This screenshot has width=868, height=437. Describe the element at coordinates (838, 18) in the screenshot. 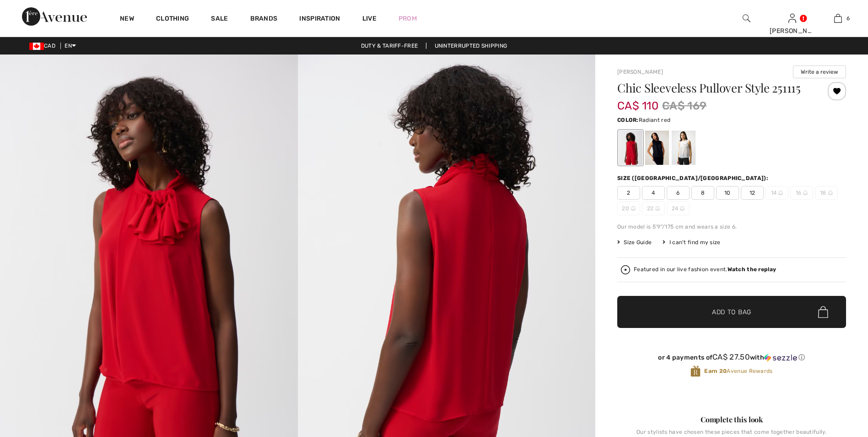

I see `a: 6` at that location.